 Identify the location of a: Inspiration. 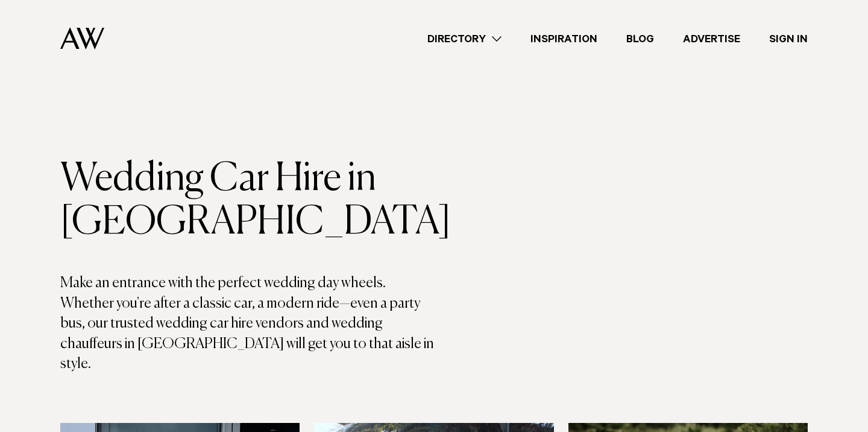
(564, 38).